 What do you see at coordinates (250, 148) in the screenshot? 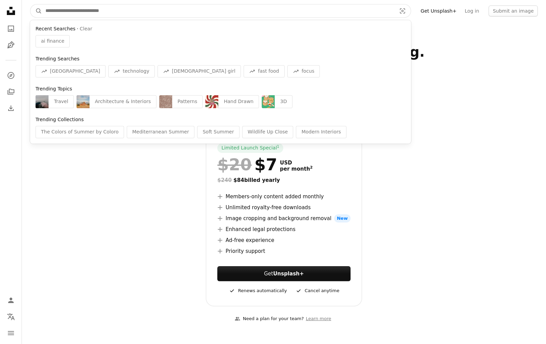
I see `div: Limited Launch Special` at bounding box center [250, 148].